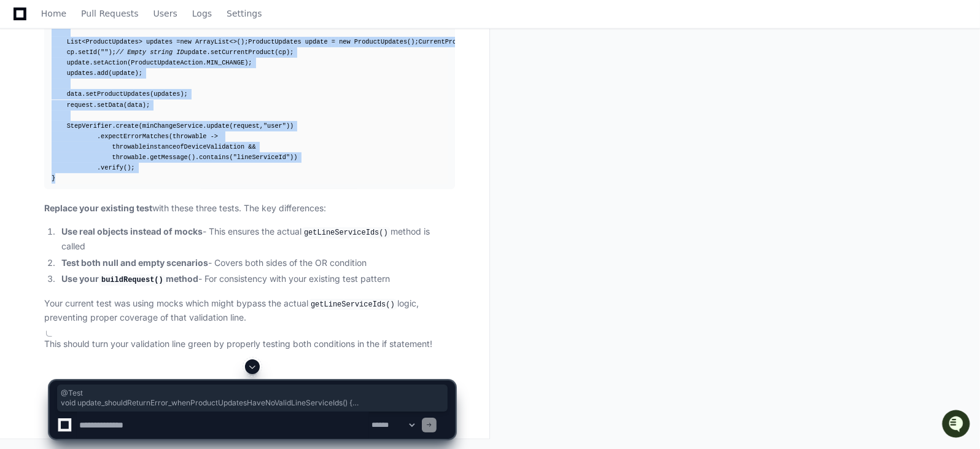 The image size is (980, 449). What do you see at coordinates (216, 103) in the screenshot?
I see `button: Start new chat` at bounding box center [216, 103].